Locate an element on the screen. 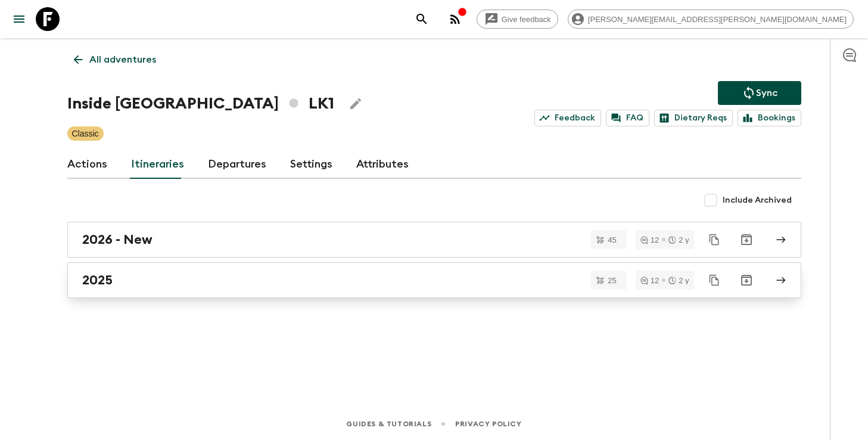  a: FAQ is located at coordinates (627, 118).